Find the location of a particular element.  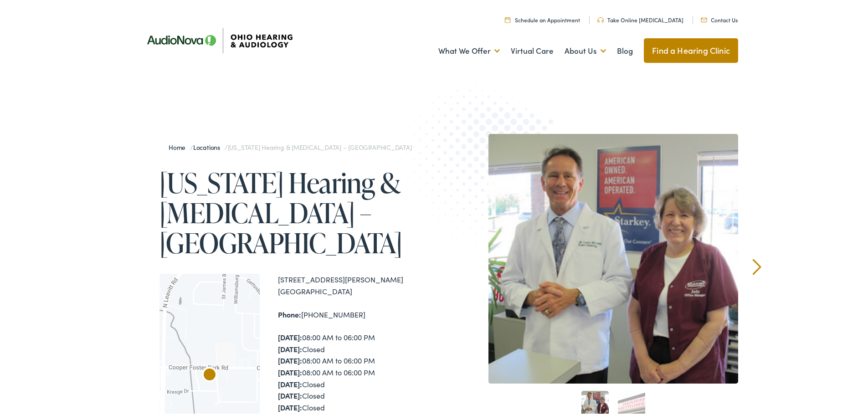

img: Mail icon representing email contact with Ohio Hearing in Cincinnati, OH is located at coordinates (704, 18).